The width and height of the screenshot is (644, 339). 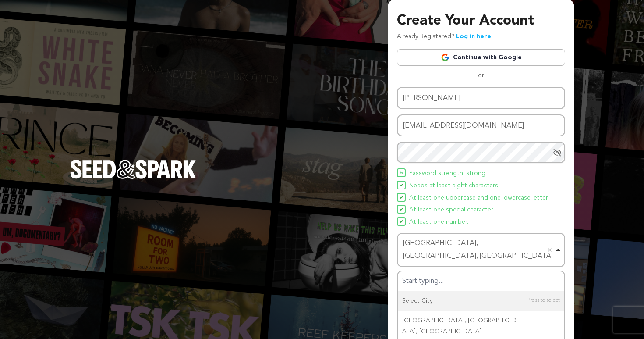 What do you see at coordinates (445, 58) in the screenshot?
I see `img: Google logo` at bounding box center [445, 58].